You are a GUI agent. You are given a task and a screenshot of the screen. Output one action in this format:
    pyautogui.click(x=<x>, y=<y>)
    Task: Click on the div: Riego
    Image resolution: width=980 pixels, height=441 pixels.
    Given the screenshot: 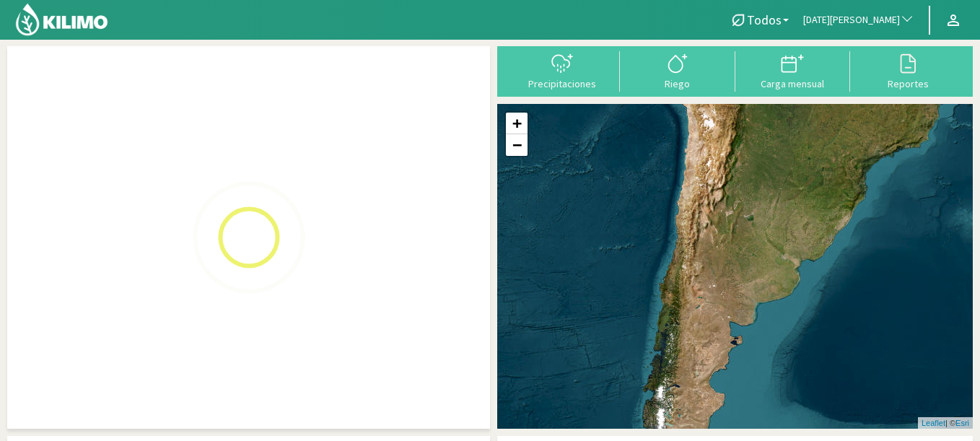 What is the action you would take?
    pyautogui.click(x=678, y=84)
    